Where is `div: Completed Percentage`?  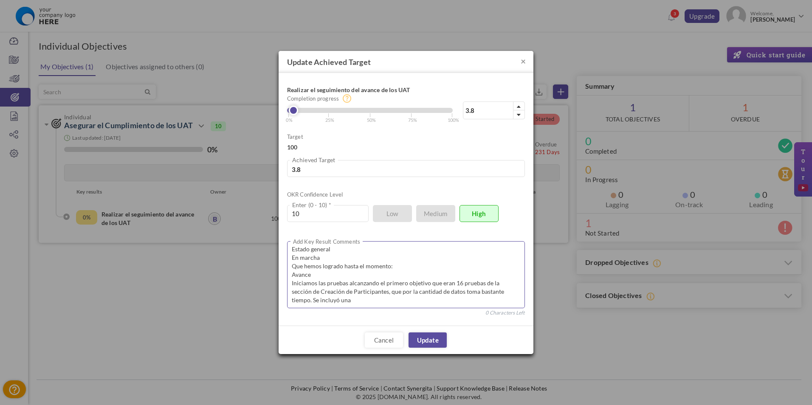 div: Completed Percentage is located at coordinates (370, 110).